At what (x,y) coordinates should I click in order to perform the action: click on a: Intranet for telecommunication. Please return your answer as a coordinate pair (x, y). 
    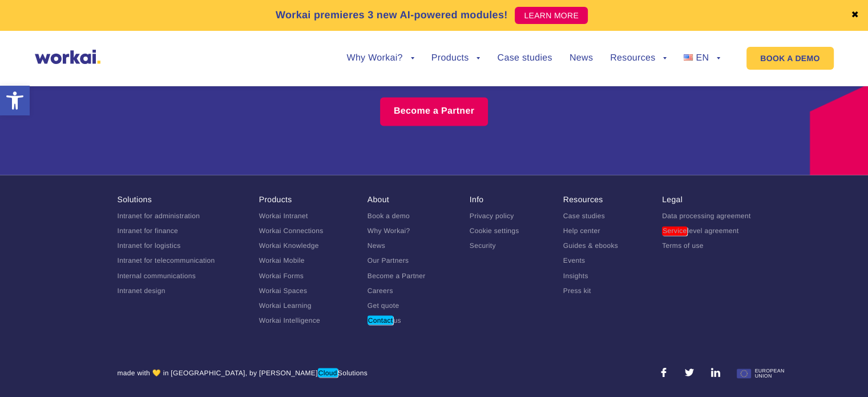
    Looking at the image, I should click on (166, 260).